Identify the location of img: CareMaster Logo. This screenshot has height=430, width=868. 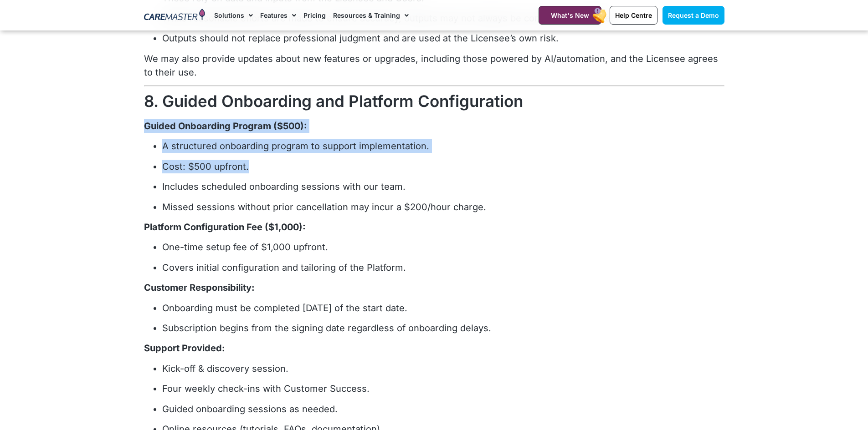
(175, 15).